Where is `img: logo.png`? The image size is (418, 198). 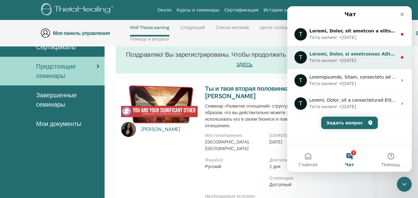 img: logo.png is located at coordinates (78, 10).